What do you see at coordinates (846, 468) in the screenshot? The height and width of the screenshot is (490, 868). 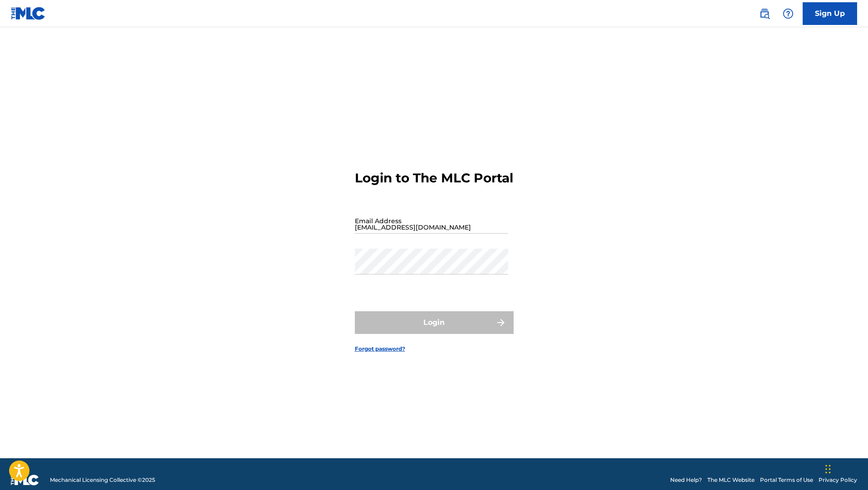 I see `div: Chat Widget` at bounding box center [846, 468].